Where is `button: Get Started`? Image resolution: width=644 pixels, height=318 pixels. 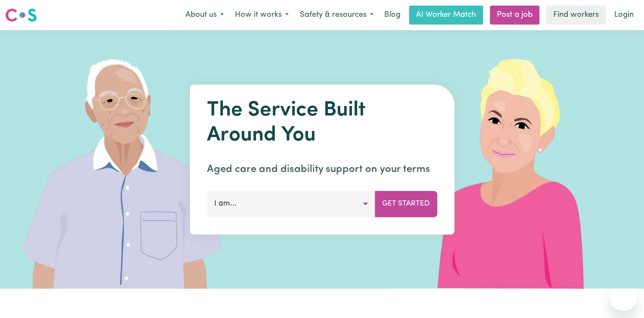 button: Get Started is located at coordinates (406, 204).